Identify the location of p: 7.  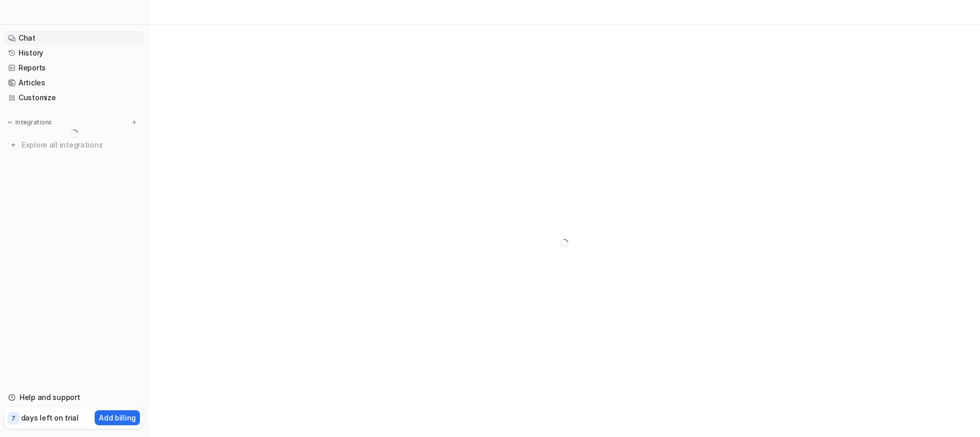
(13, 419).